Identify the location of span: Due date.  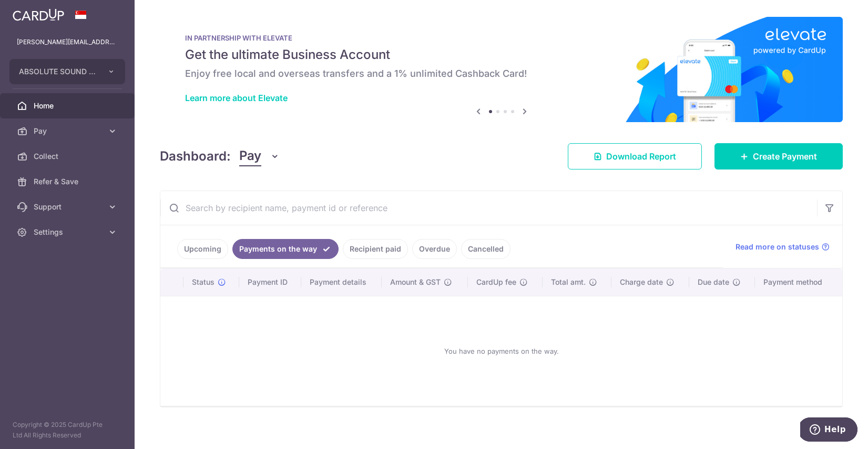
(714, 282).